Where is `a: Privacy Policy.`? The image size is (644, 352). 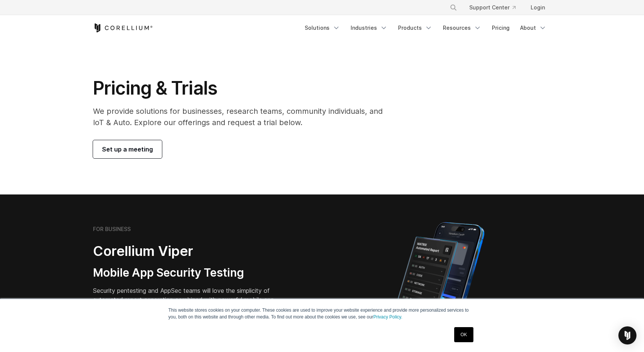 a: Privacy Policy. is located at coordinates (387, 317).